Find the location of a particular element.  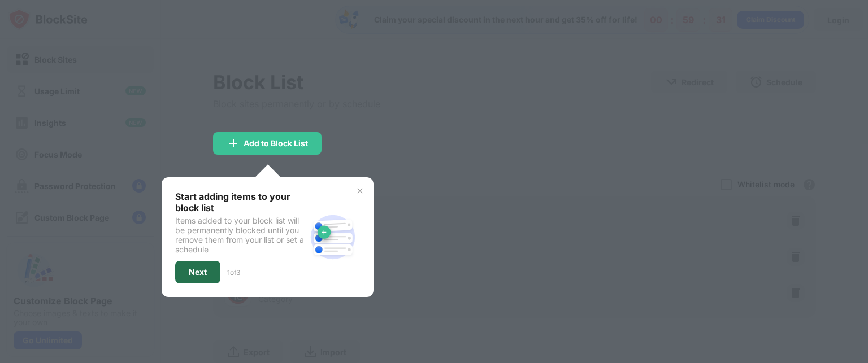

img: block-site.svg is located at coordinates (333, 237).